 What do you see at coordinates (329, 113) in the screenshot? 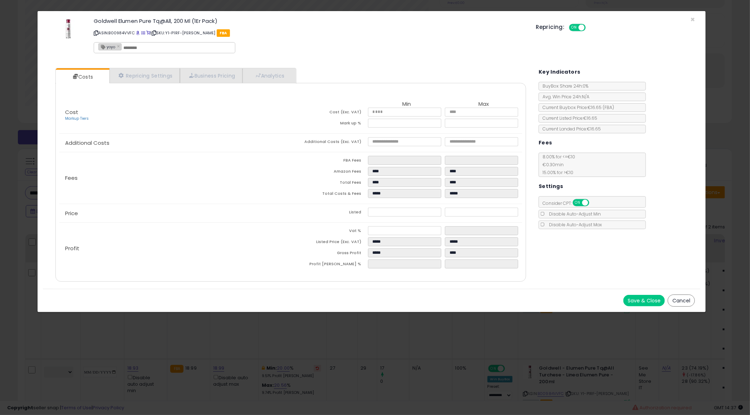
I see `td: Cost (Exc. VAT)` at bounding box center [329, 113].